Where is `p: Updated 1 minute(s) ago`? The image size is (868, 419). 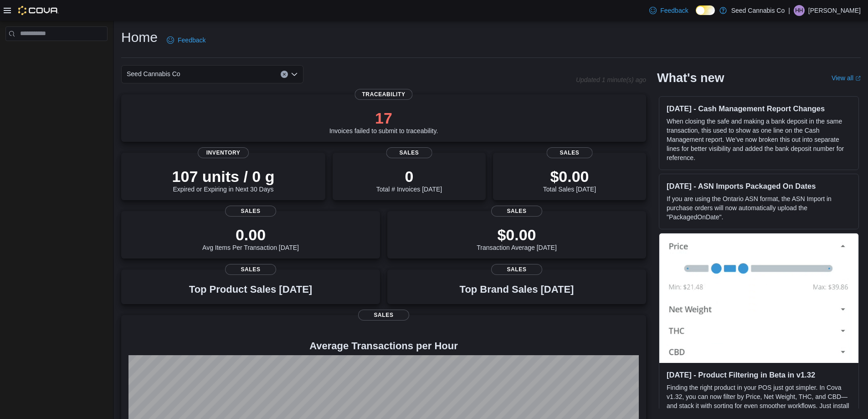 p: Updated 1 minute(s) ago is located at coordinates (611, 80).